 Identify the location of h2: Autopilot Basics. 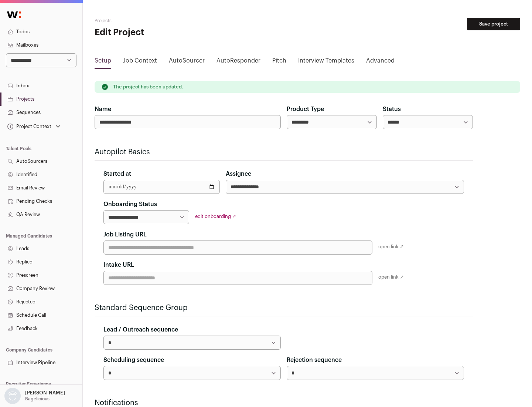
(284, 152).